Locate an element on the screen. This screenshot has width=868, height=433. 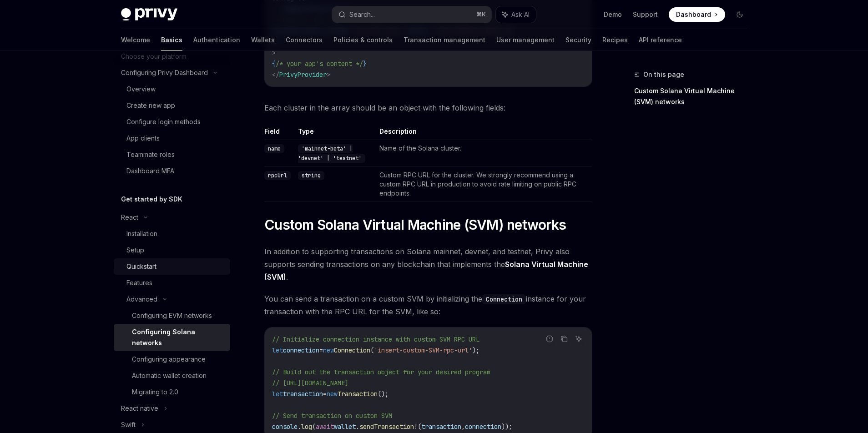
div: Configuring appearance is located at coordinates (168, 359).